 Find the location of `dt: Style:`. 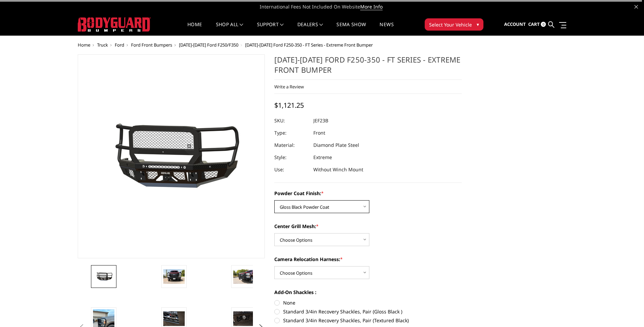

dt: Style: is located at coordinates (291, 157).